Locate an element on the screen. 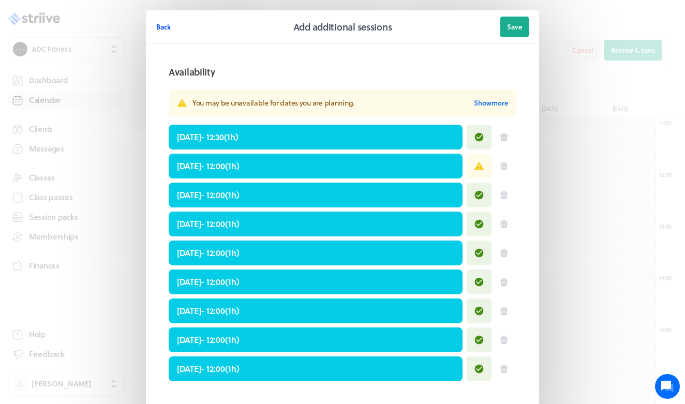 The image size is (685, 404). h2: Add additional sessions is located at coordinates (343, 27).